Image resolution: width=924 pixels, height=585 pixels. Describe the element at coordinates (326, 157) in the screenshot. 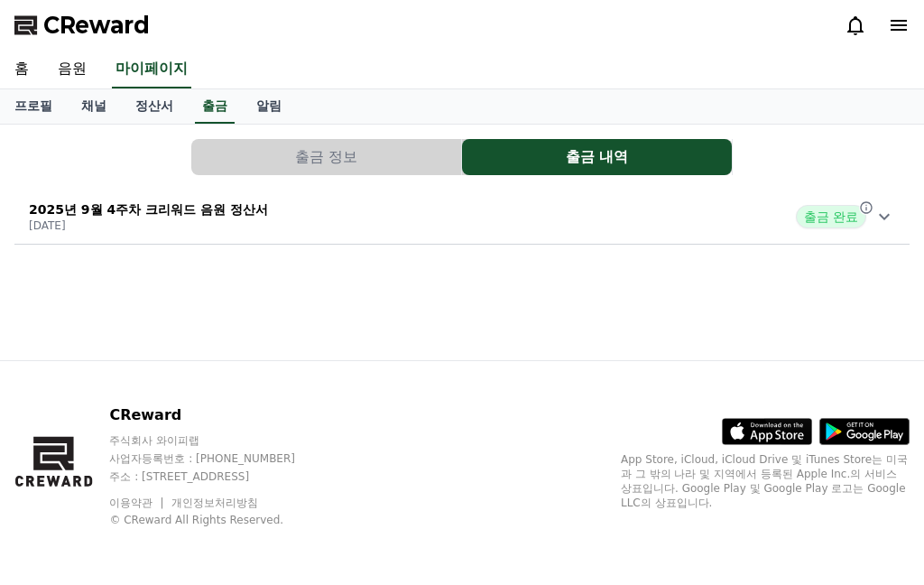

I see `button: 출금 정보` at that location.